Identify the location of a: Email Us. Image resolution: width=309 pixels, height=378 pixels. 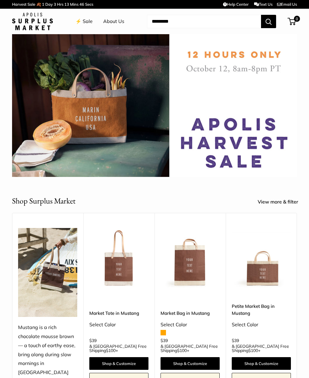
(287, 4).